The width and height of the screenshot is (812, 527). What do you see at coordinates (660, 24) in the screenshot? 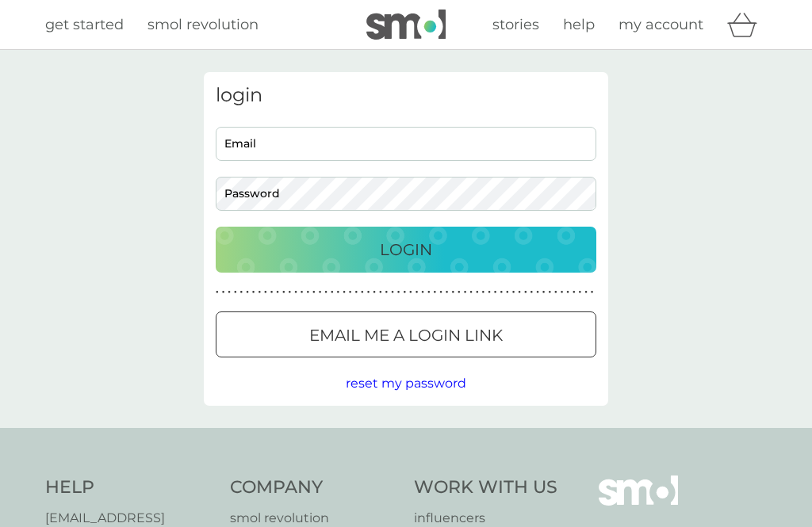
I see `span: my account` at bounding box center [660, 24].